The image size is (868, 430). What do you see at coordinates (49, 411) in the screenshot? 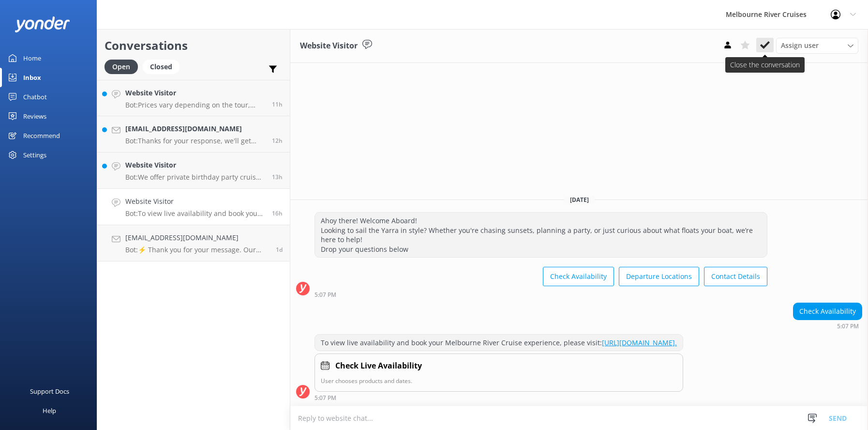
I see `div: Help` at bounding box center [49, 411].